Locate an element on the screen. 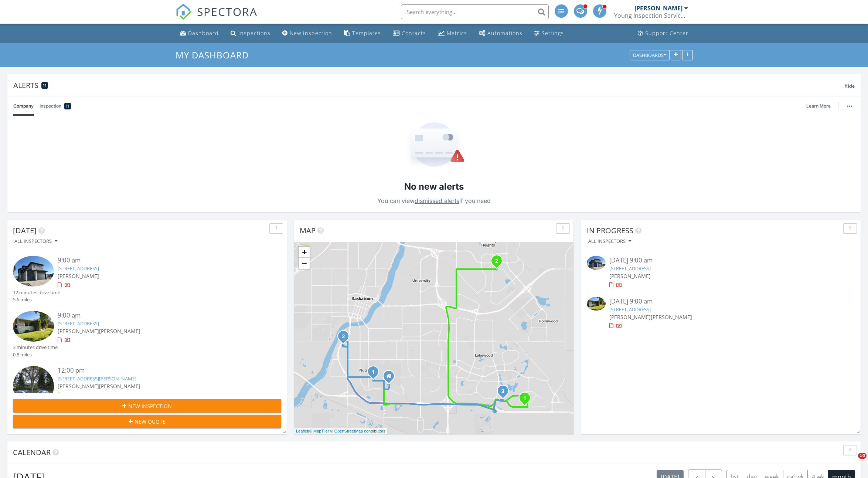  button: Dashboards is located at coordinates (650, 55).